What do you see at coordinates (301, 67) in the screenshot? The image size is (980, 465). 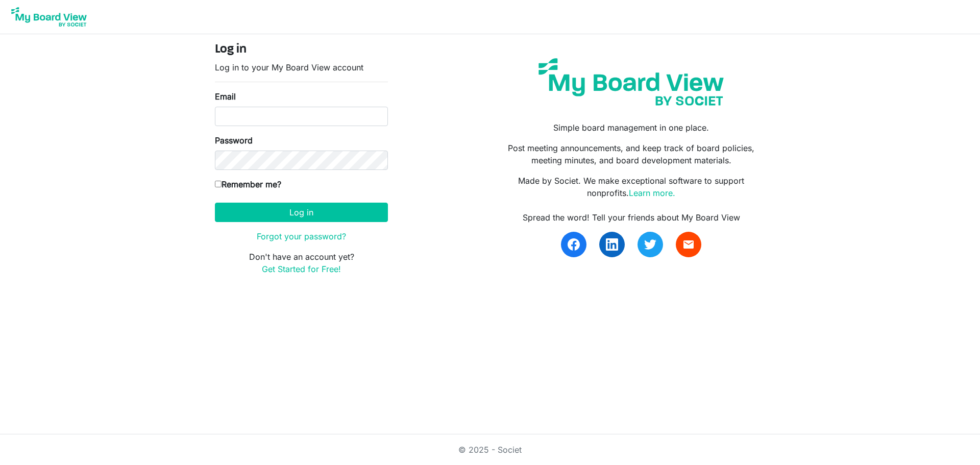 I see `p: Log in to your My Board View account` at bounding box center [301, 67].